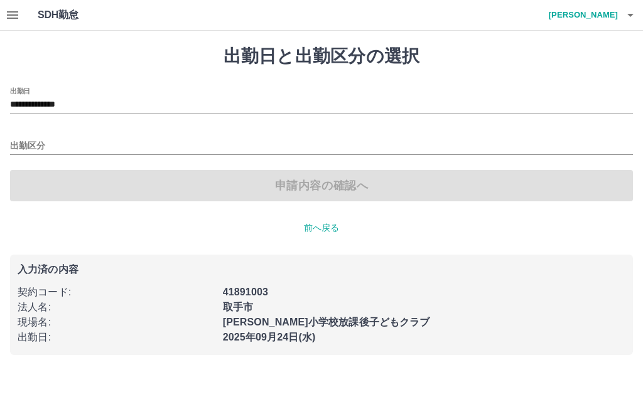  Describe the element at coordinates (321, 56) in the screenshot. I see `h1: 出勤日と出勤区分の選択` at that location.